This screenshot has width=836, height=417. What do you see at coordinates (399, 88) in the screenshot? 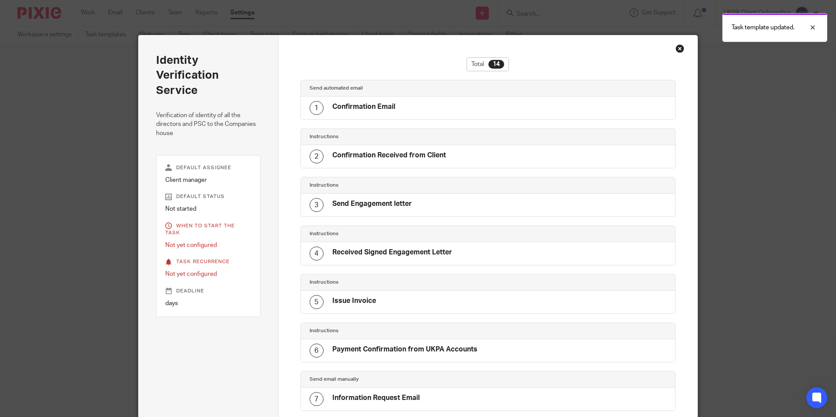
I see `h4: Send automated email` at bounding box center [399, 88].